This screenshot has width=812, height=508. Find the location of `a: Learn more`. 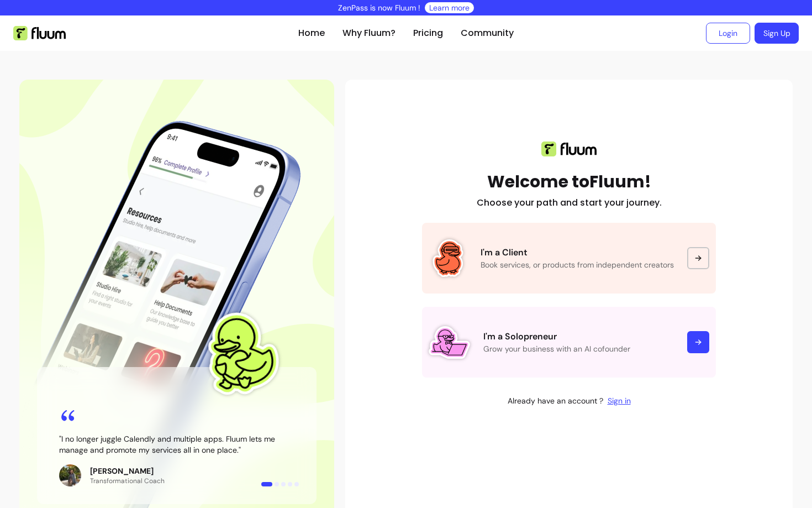

a: Learn more is located at coordinates (449, 8).